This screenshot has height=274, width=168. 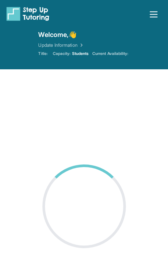 I want to click on span: Capacity:, so click(x=62, y=54).